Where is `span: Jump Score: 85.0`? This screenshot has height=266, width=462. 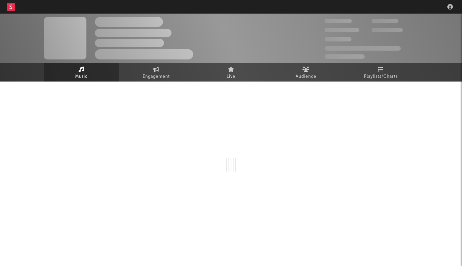 span: Jump Score: 85.0 is located at coordinates (345, 56).